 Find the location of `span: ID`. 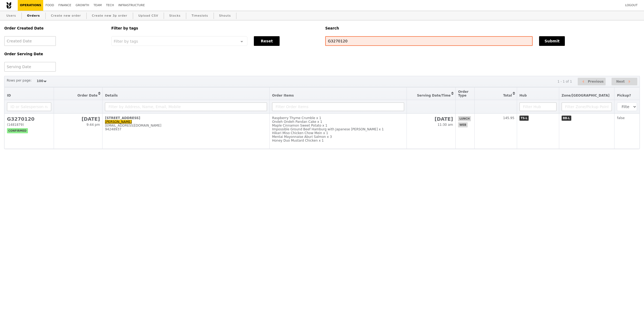

span: ID is located at coordinates (9, 96).